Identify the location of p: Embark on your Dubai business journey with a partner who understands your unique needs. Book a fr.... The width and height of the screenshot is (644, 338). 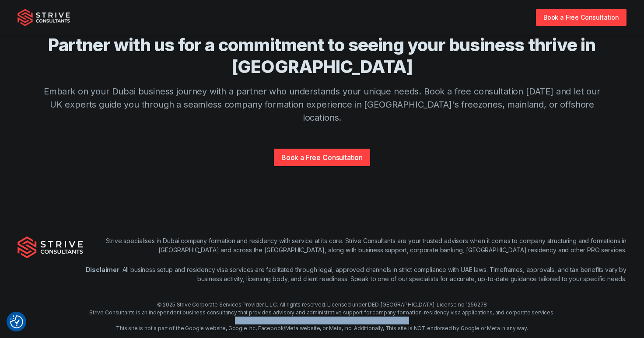
(322, 104).